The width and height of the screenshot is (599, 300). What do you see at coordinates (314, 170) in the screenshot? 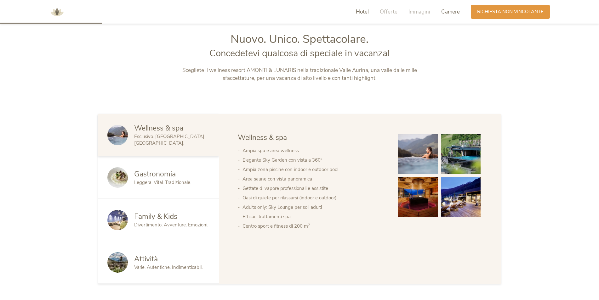
I see `li: Ampia zona piscine con indoor e outdoor pool` at bounding box center [314, 170].